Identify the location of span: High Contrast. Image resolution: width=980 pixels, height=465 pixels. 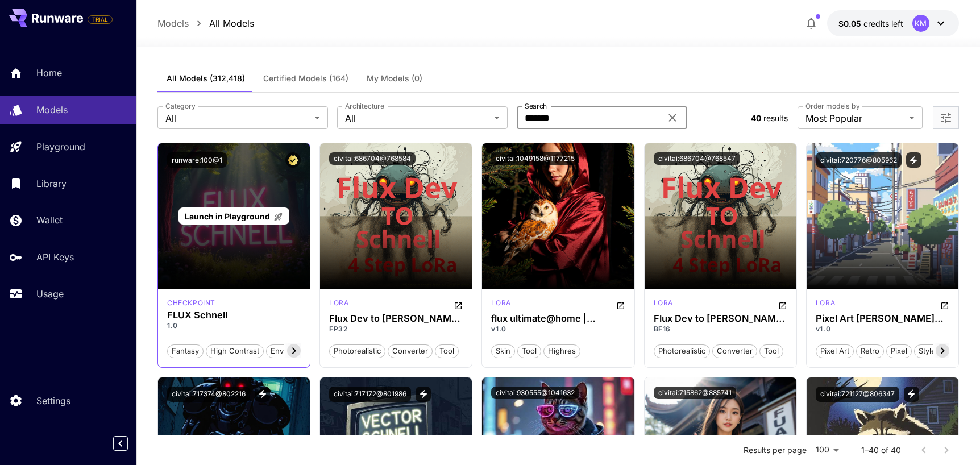
(235, 352).